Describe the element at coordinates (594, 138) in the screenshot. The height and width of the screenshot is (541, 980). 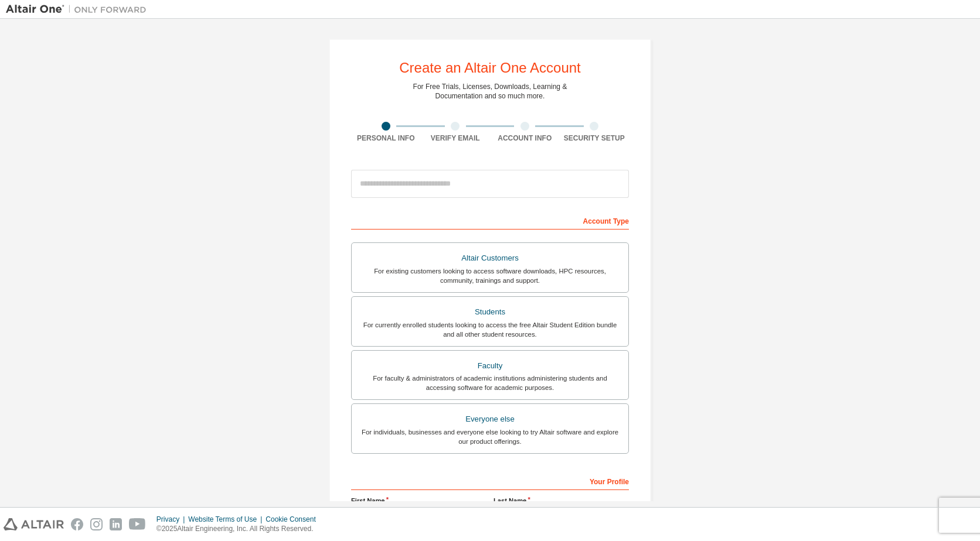
I see `div: Security Setup` at that location.